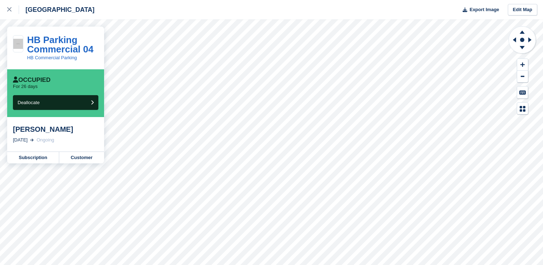 The height and width of the screenshot is (265, 543). I want to click on a: HB Commercial Parking, so click(52, 57).